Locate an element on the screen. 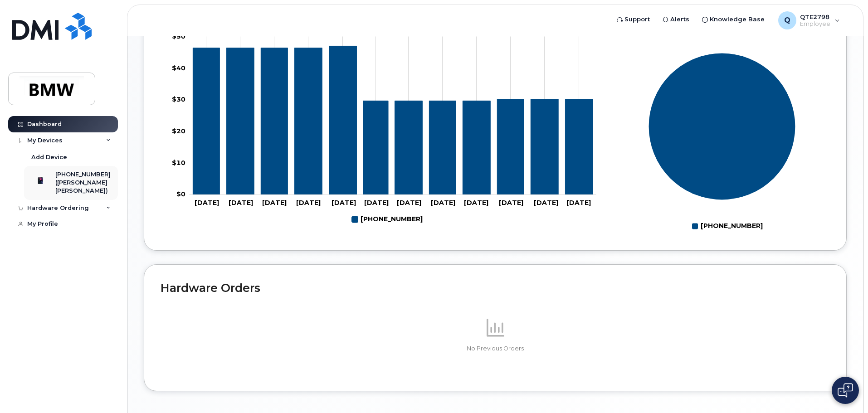  g: Series is located at coordinates (722, 126).